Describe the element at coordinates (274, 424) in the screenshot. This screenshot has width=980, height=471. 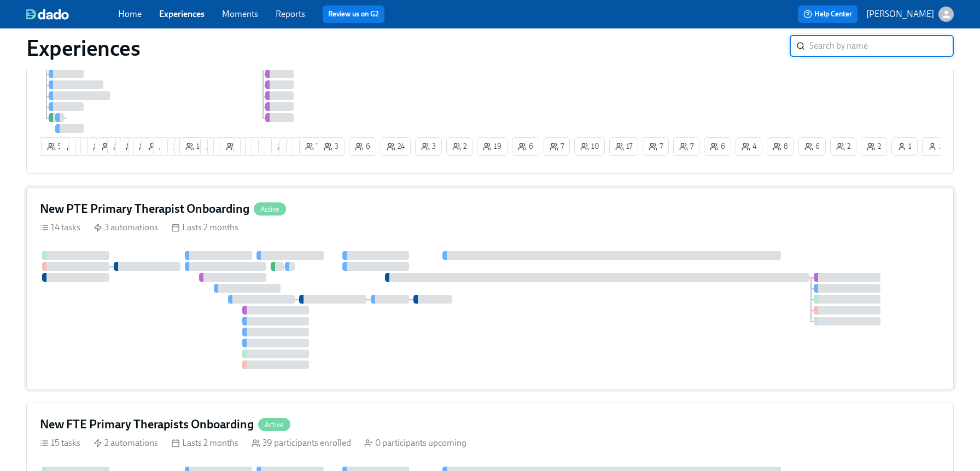
I see `span: Active` at that location.